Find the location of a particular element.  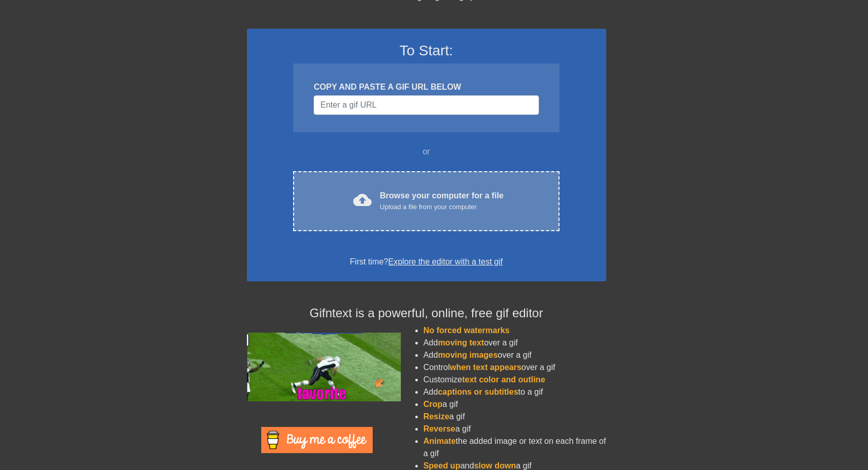

span: moving text is located at coordinates (461, 343).